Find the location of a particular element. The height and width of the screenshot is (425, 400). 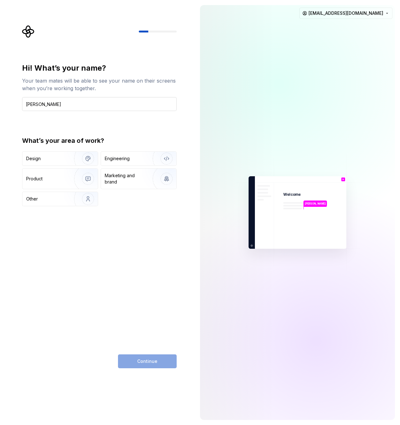

div: Product is located at coordinates (34, 179).